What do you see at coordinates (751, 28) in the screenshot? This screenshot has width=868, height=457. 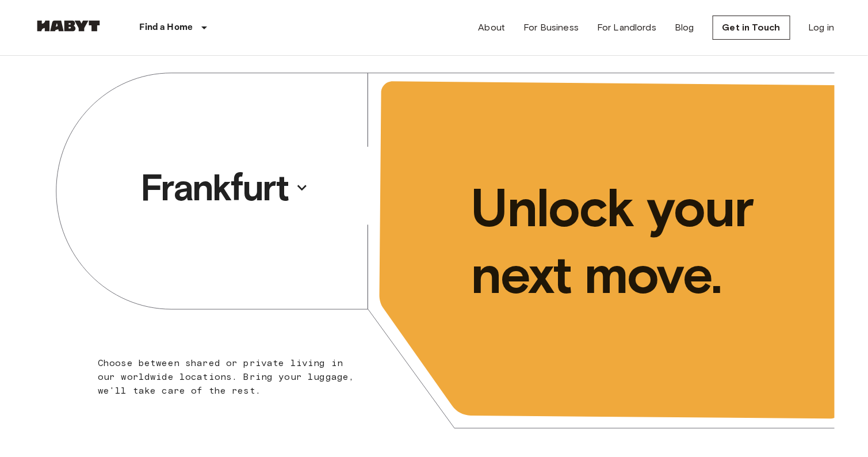 I see `a: Get in Touch` at bounding box center [751, 28].